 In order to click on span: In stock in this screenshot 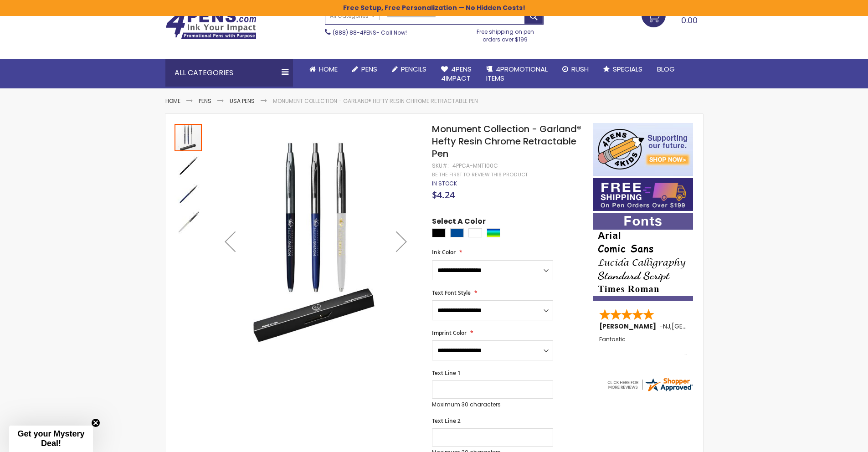, I will do `click(444, 183)`.